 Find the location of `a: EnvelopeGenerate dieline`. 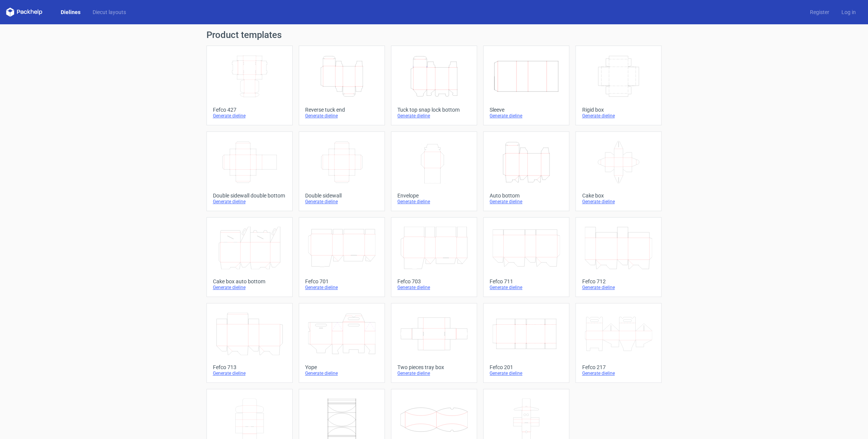

a: EnvelopeGenerate dieline is located at coordinates (434, 171).